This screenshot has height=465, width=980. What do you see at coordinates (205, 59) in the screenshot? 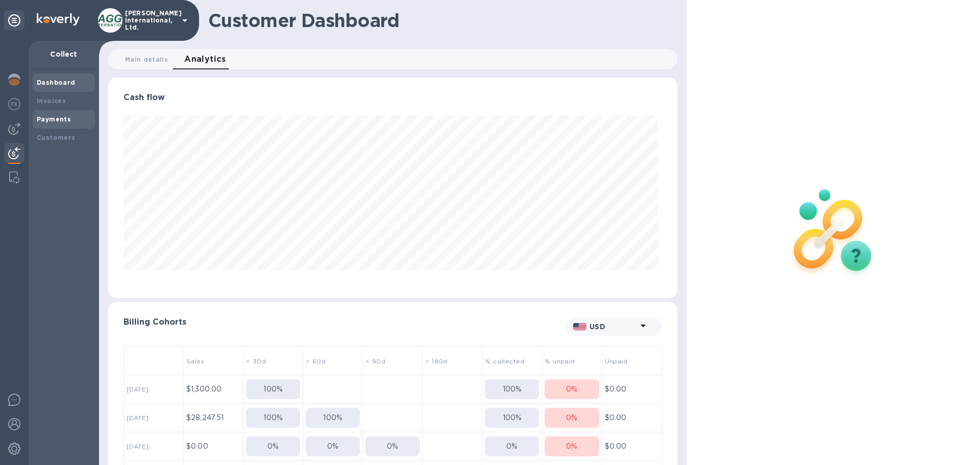
I see `span: Analytics` at bounding box center [205, 59].